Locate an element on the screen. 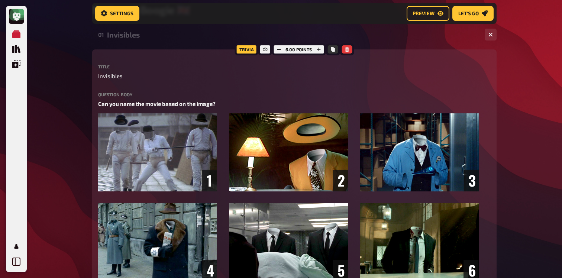 This screenshot has width=562, height=278. span: Let's go is located at coordinates (469, 13).